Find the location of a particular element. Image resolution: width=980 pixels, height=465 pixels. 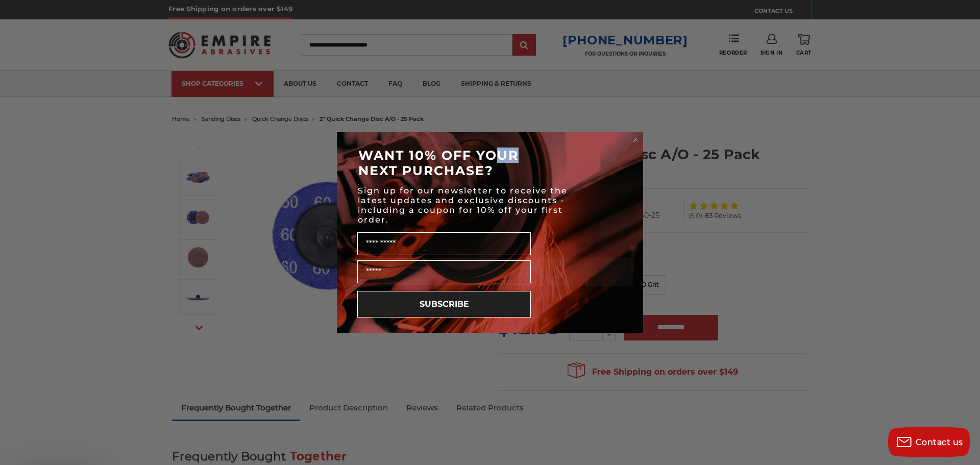

button: SUBSCRIBE is located at coordinates (444, 305).